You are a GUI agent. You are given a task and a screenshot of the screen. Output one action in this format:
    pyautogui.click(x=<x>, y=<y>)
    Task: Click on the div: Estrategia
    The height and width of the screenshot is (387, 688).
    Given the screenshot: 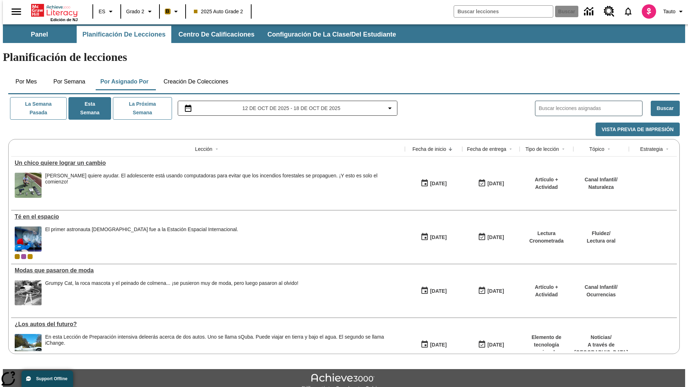 What is the action you would take?
    pyautogui.click(x=651, y=149)
    